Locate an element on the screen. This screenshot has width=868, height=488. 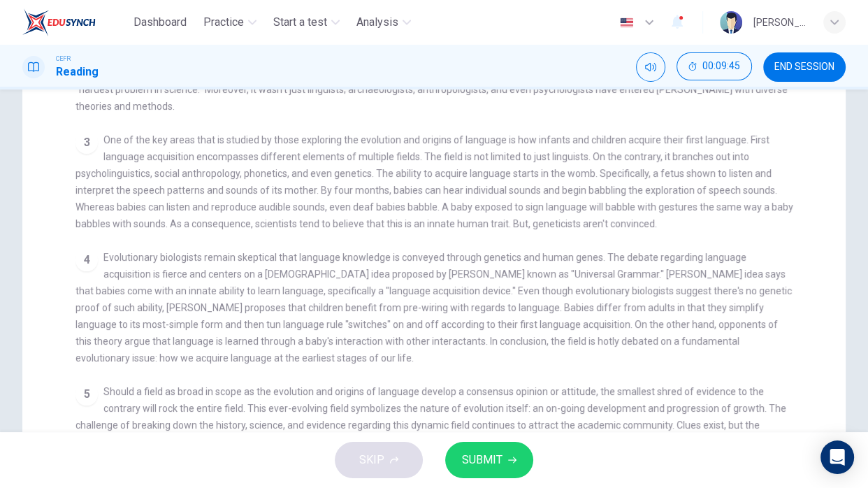
span: SUBMIT is located at coordinates (483, 460).